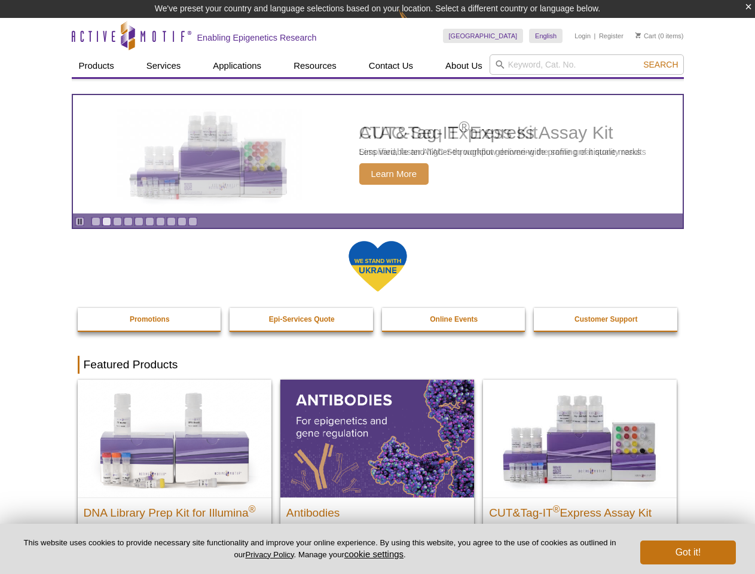 The height and width of the screenshot is (574, 755). What do you see at coordinates (128, 221) in the screenshot?
I see `a: Go to slide 4` at bounding box center [128, 221].